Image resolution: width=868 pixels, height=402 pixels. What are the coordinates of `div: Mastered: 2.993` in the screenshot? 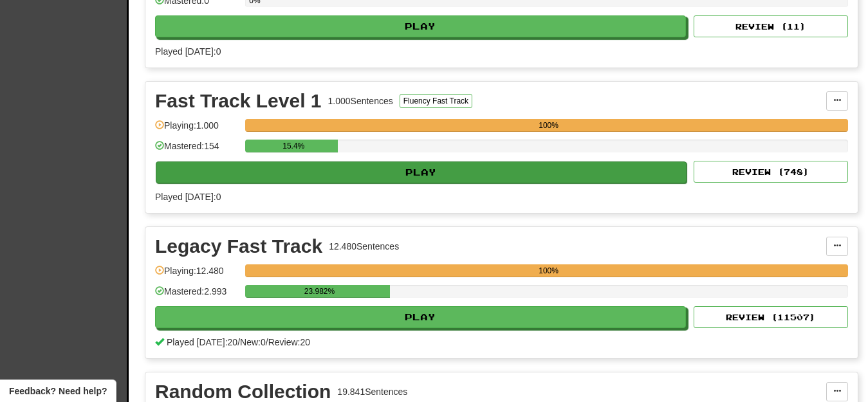 It's located at (197, 295).